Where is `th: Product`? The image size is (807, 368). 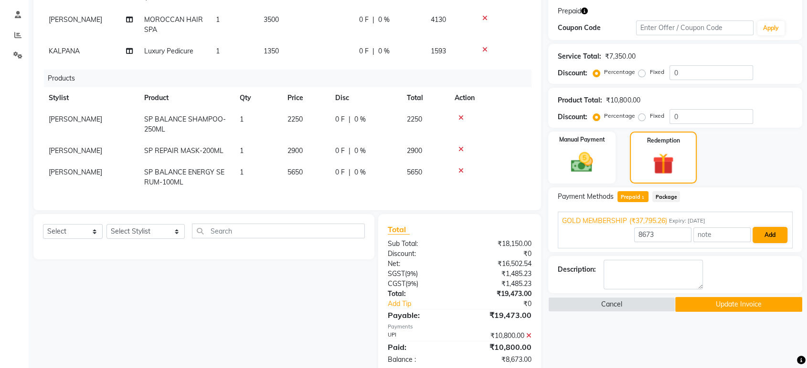
th: Product is located at coordinates (186, 98).